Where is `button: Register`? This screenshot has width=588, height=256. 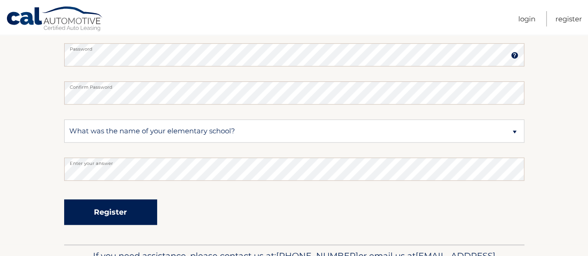
button: Register is located at coordinates (111, 212).